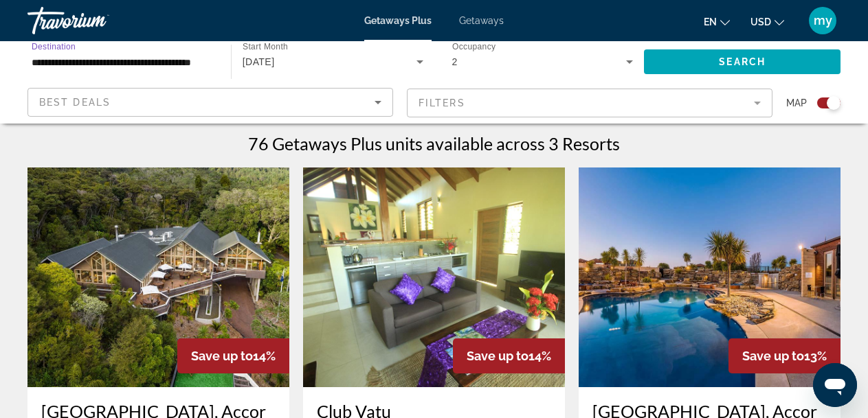 Image resolution: width=868 pixels, height=418 pixels. I want to click on span: Getaways, so click(481, 21).